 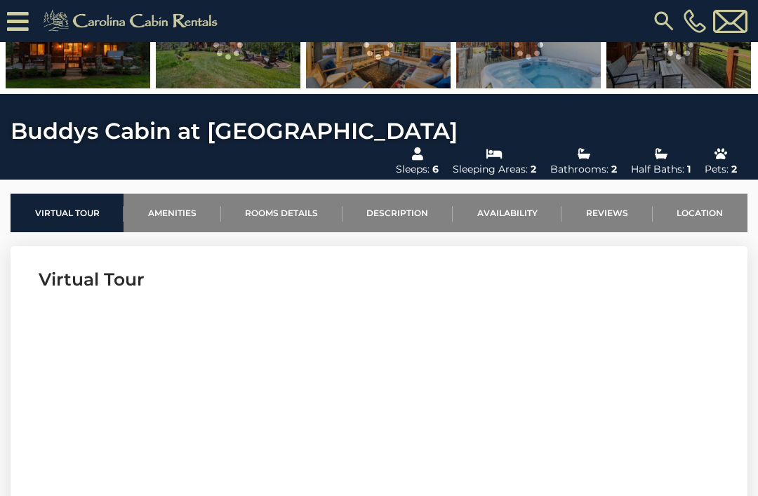 I want to click on img: 168777938, so click(x=228, y=44).